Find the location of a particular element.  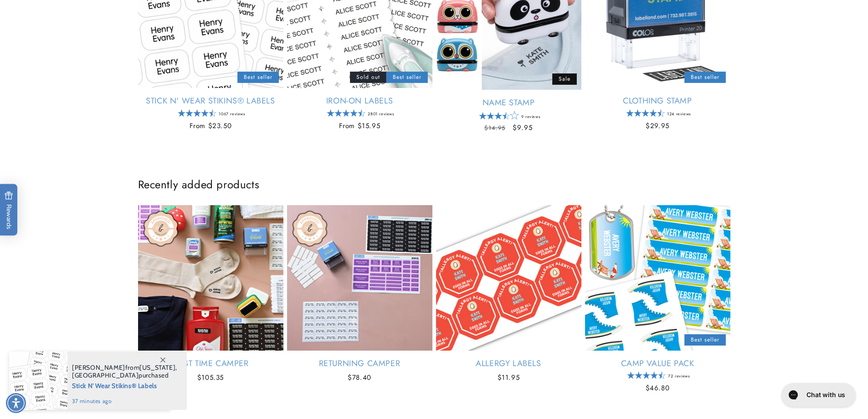

a: Stick N' Wear Stikins® Labels is located at coordinates (211, 101).